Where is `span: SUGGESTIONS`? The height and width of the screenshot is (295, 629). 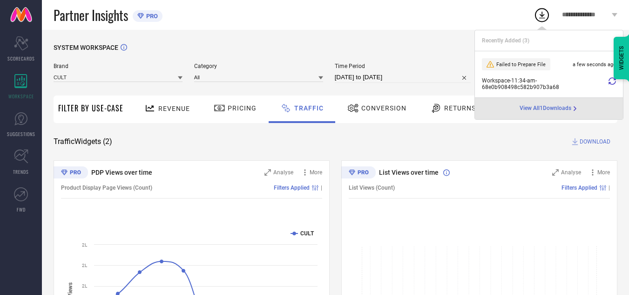 span: SUGGESTIONS is located at coordinates (21, 134).